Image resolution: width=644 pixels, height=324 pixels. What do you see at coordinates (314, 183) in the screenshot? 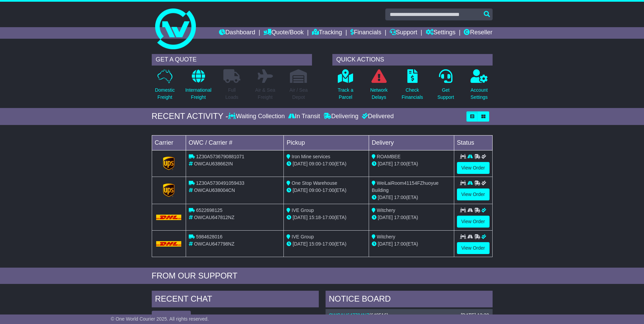
I see `span: One Stop Warehouse` at bounding box center [314, 183].